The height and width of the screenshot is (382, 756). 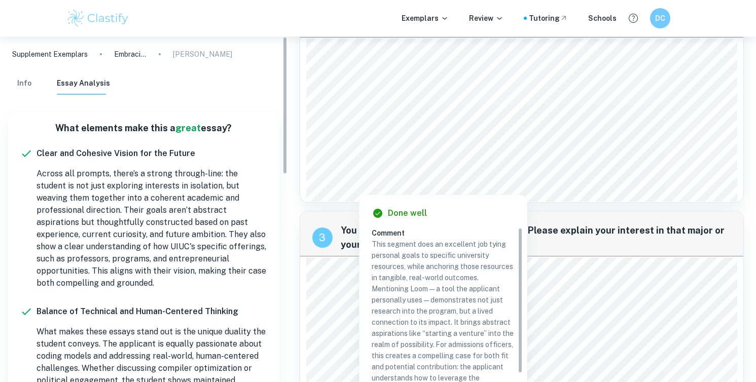 I want to click on p: Review, so click(x=486, y=18).